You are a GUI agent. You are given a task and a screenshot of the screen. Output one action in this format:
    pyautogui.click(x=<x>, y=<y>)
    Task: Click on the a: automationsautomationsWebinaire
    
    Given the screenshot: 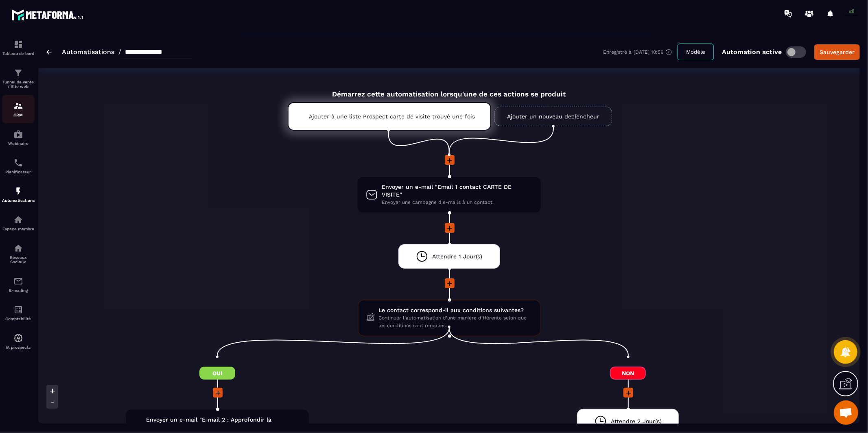 What is the action you would take?
    pyautogui.click(x=18, y=137)
    